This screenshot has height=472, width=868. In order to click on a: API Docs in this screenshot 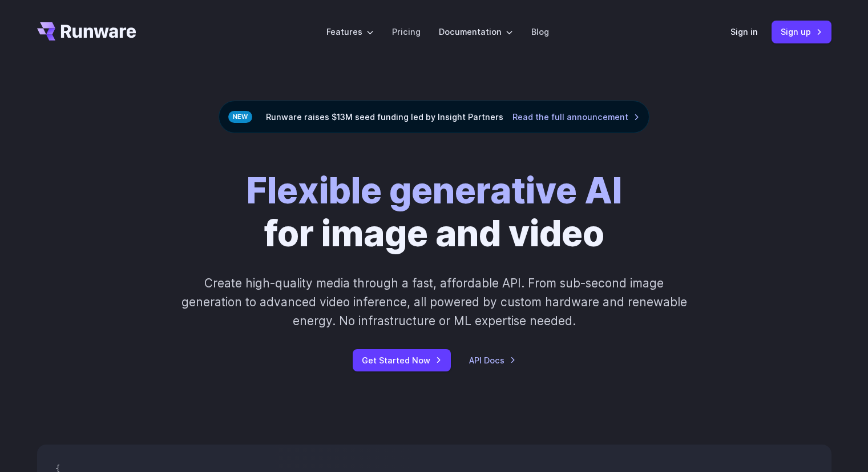, I will do `click(493, 360)`.